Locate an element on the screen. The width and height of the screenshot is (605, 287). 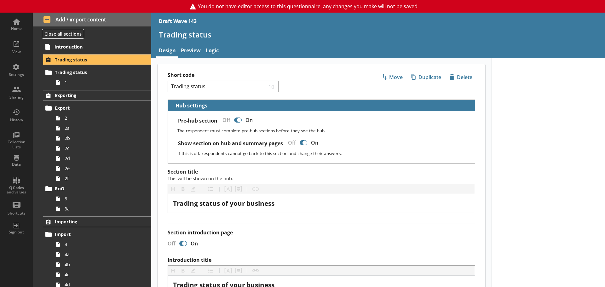
span: 10 is located at coordinates (272, 86).